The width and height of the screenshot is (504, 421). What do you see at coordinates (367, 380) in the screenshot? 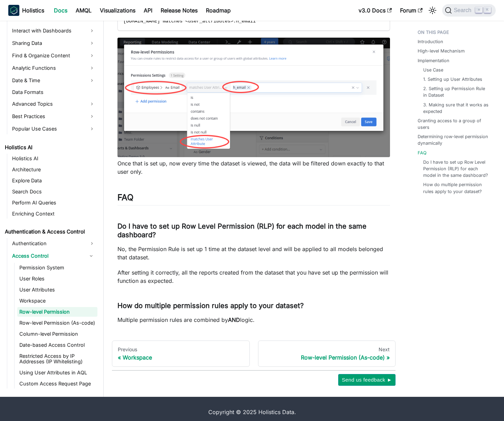
I see `button: Send us feedback ►` at bounding box center [367, 380].